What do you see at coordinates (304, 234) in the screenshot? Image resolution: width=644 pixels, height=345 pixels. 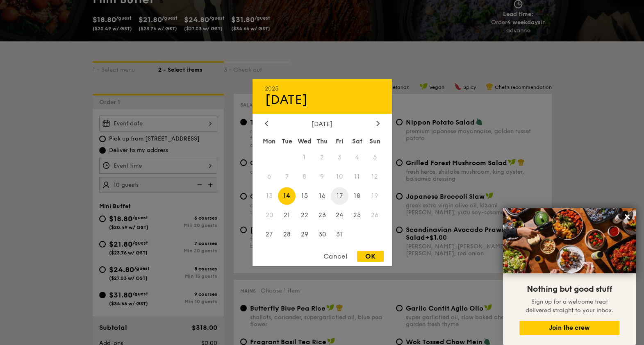 I see `span: 29` at bounding box center [304, 234].